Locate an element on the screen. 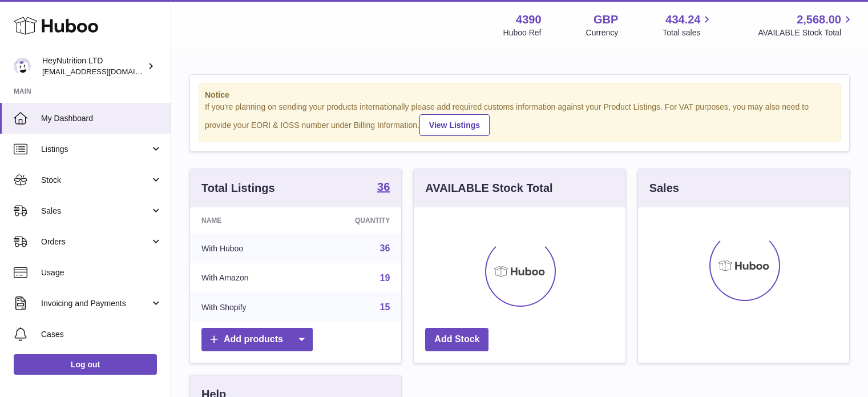  a: Add Stock is located at coordinates (456, 339).